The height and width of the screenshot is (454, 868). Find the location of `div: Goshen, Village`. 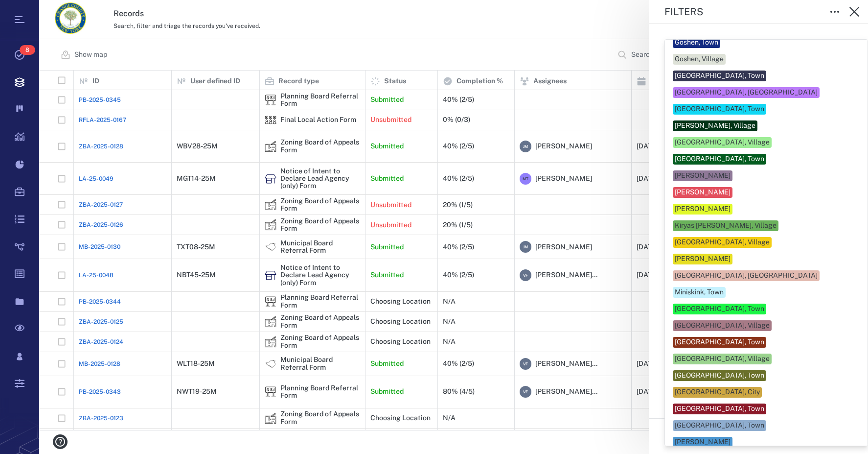

div: Goshen, Village is located at coordinates (699, 59).